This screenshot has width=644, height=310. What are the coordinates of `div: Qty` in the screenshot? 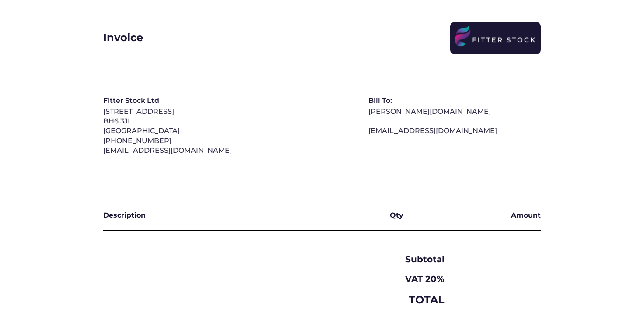 It's located at (396, 220).